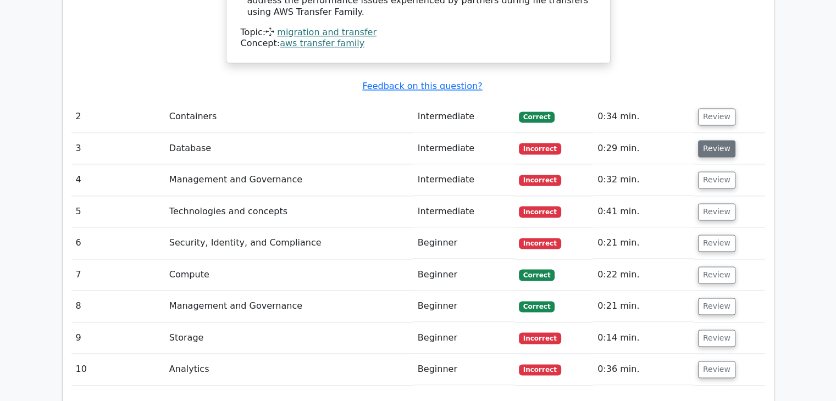 This screenshot has width=836, height=401. I want to click on td: Security, Identity, and Compliance, so click(289, 243).